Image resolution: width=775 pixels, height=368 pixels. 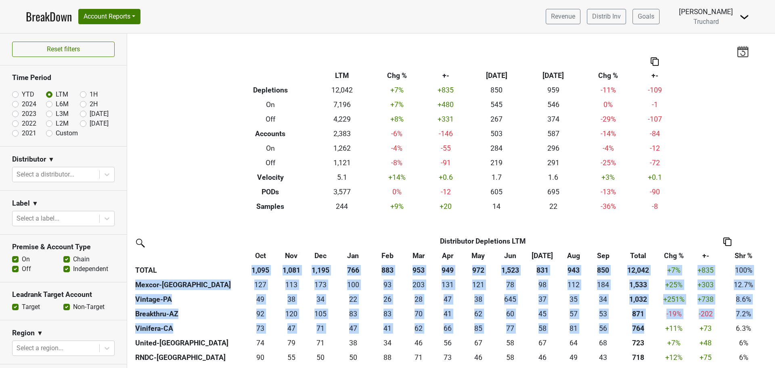 What do you see at coordinates (510, 313) in the screenshot?
I see `td: 60.419` at bounding box center [510, 313].